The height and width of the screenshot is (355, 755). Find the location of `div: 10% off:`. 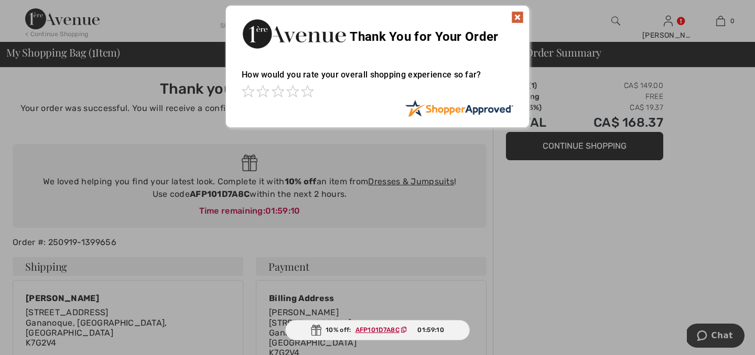

div: 10% off: is located at coordinates (377, 330).